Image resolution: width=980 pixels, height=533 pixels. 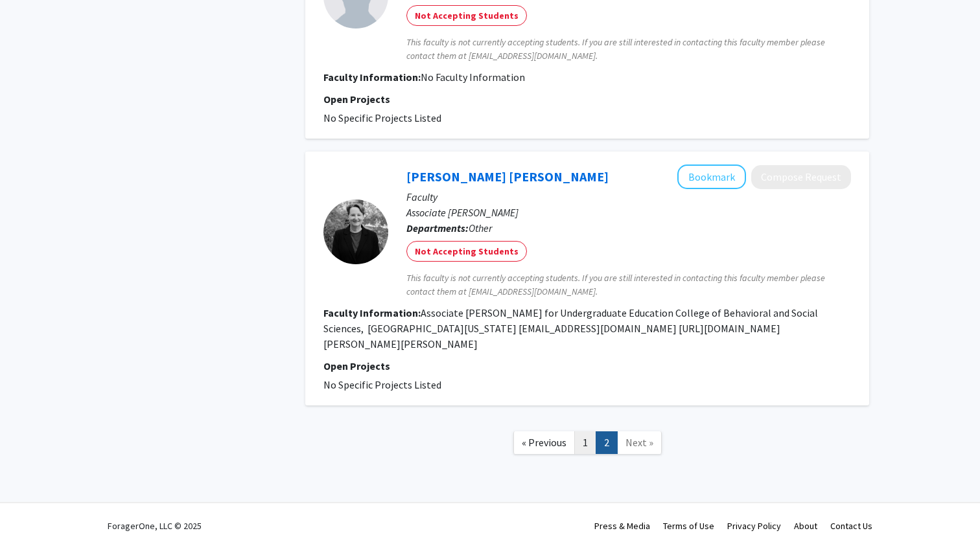 What do you see at coordinates (587, 444) in the screenshot?
I see `nav: Page navigation` at bounding box center [587, 444].